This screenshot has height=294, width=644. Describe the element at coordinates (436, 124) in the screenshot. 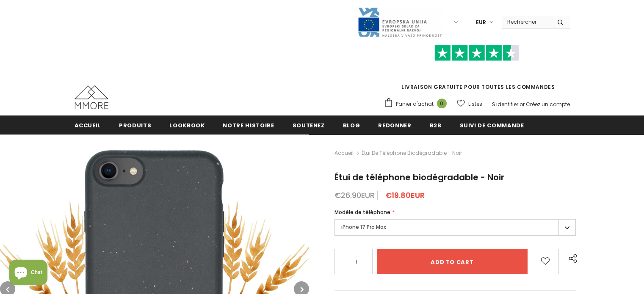

I see `a: B2B` at that location.